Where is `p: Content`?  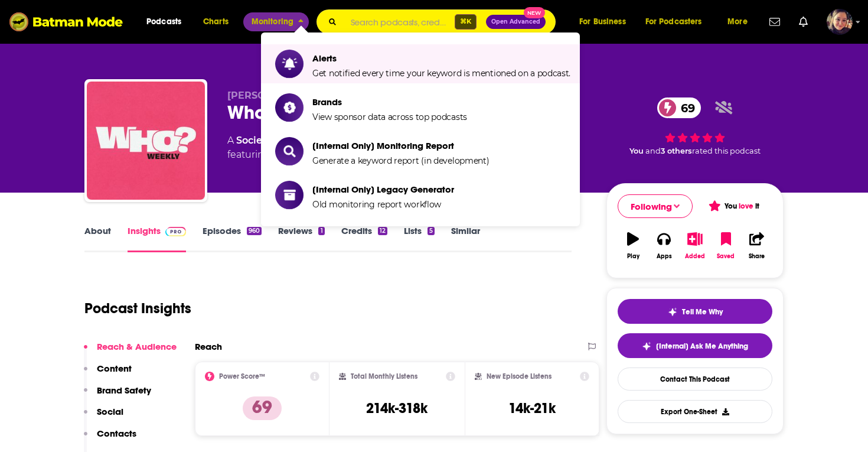 p: Content is located at coordinates (114, 368).